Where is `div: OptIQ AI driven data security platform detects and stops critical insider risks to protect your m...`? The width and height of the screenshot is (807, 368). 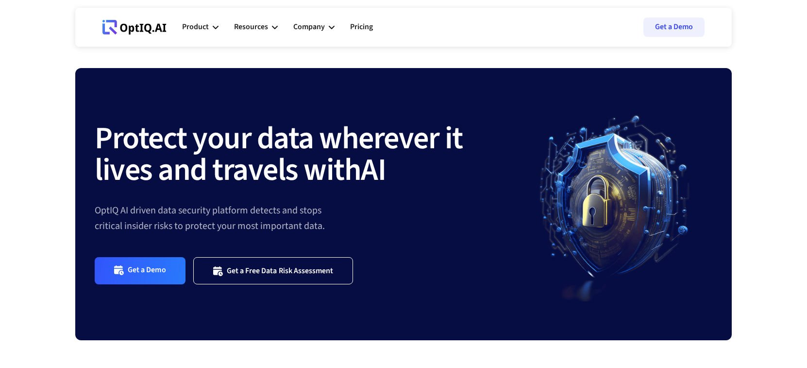
div: OptIQ AI driven data security platform detects and stops critical insider risks to protect your m... is located at coordinates (306, 218).